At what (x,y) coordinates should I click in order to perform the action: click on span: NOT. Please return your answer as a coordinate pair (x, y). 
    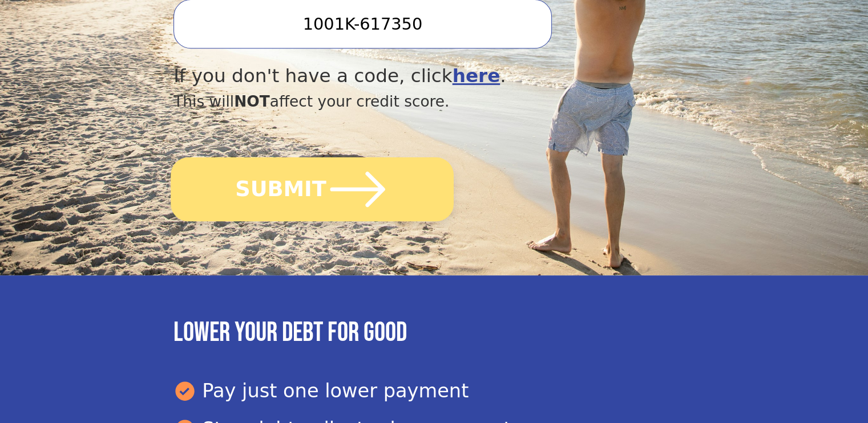
    Looking at the image, I should click on (251, 101).